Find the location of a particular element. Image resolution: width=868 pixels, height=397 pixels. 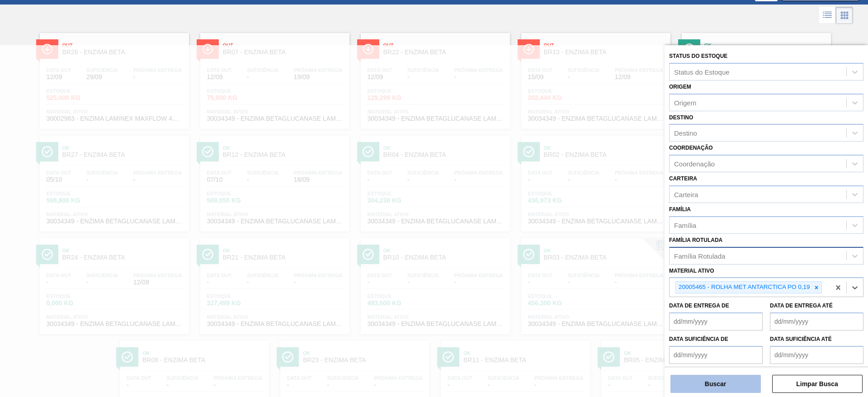

label: Carteira is located at coordinates (683, 179).